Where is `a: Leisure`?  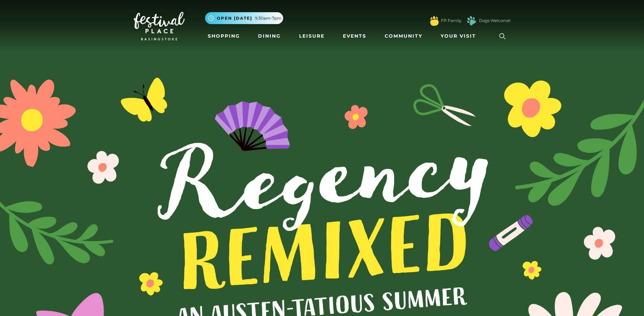 a: Leisure is located at coordinates (312, 36).